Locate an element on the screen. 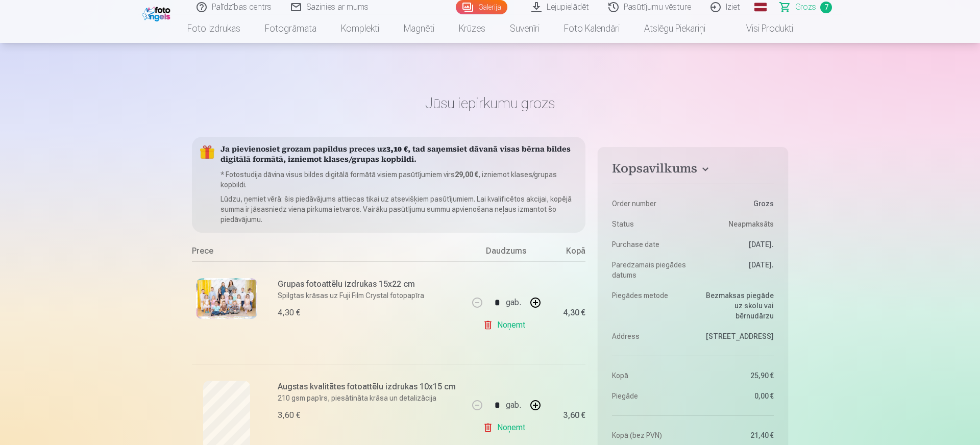 The image size is (980, 445). span: Neapmaksāts is located at coordinates (750, 224).